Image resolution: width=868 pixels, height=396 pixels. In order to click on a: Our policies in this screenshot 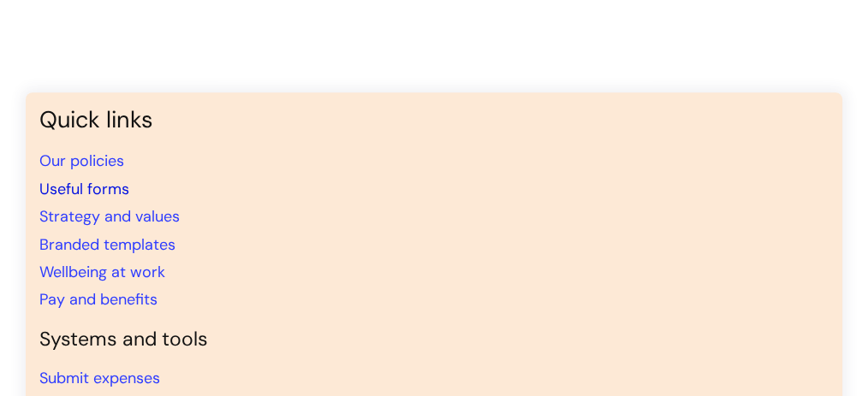, I will do `click(81, 160)`.